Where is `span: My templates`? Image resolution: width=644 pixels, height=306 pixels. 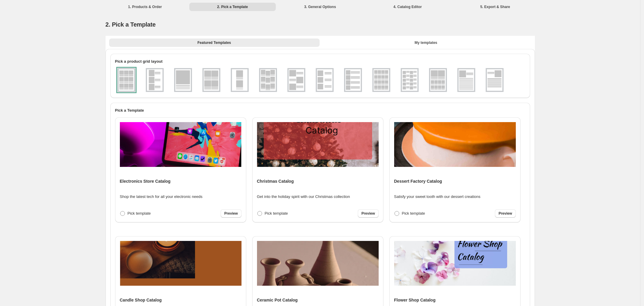 span: My templates is located at coordinates (426, 42).